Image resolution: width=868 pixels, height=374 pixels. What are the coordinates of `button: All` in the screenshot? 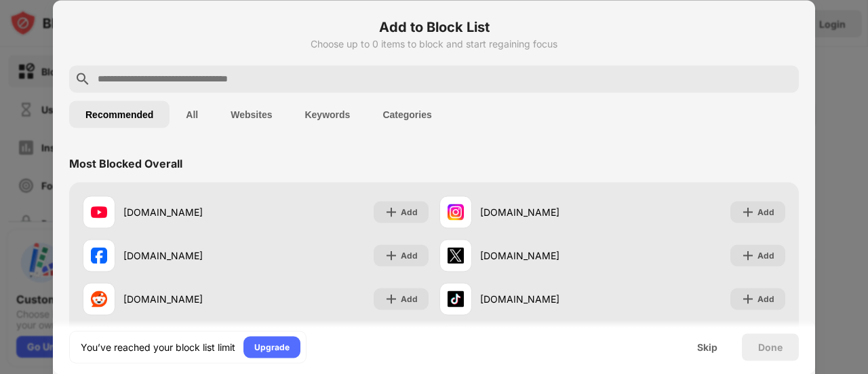 It's located at (192, 114).